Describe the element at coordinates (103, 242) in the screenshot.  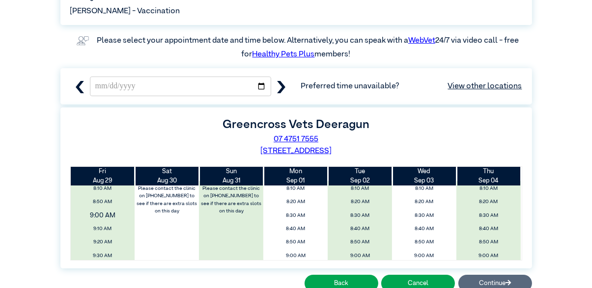
I see `span: 9:20 AM` at that location.